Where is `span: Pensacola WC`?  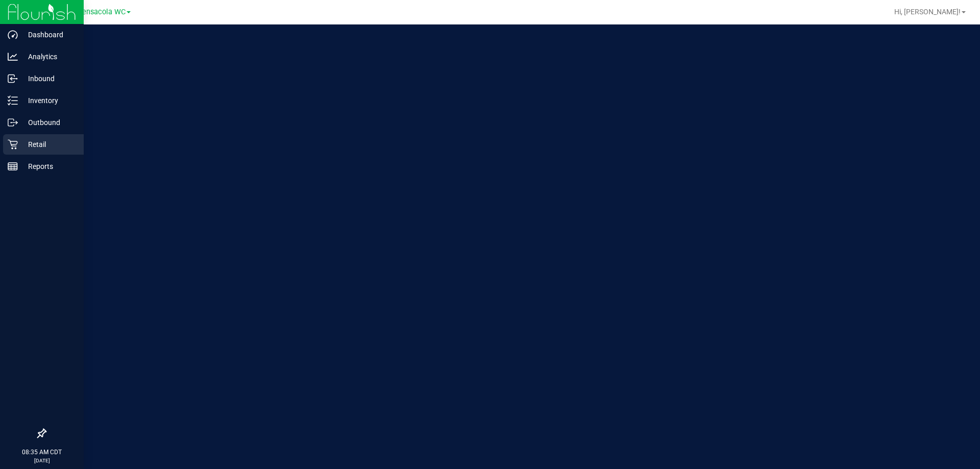 span: Pensacola WC is located at coordinates (101, 11).